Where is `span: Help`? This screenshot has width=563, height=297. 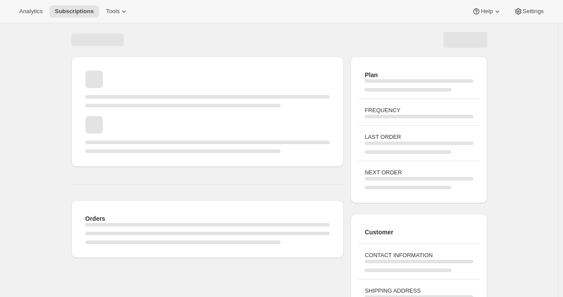
span: Help is located at coordinates (487, 11).